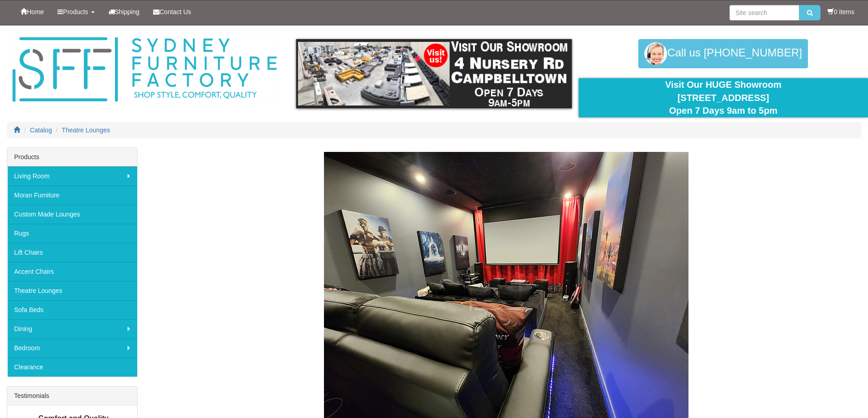  I want to click on img: Sydney Furniture Factory, so click(144, 70).